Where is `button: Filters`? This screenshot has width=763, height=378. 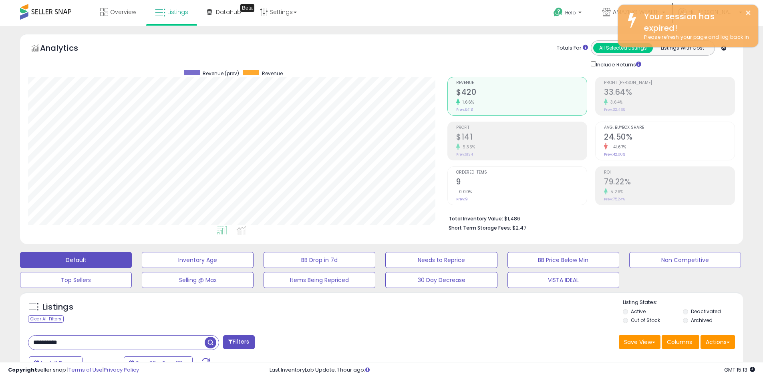 button: Filters is located at coordinates (239, 342).